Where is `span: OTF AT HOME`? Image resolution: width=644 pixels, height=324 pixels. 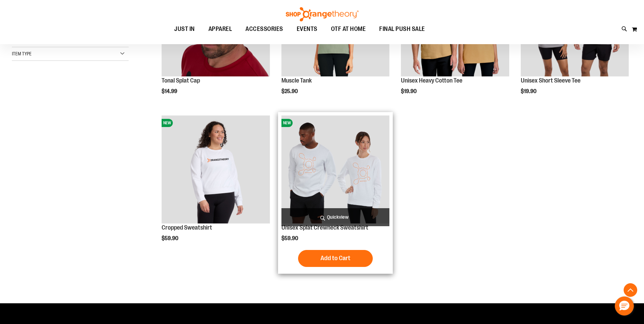
span: OTF AT HOME is located at coordinates (348, 29).